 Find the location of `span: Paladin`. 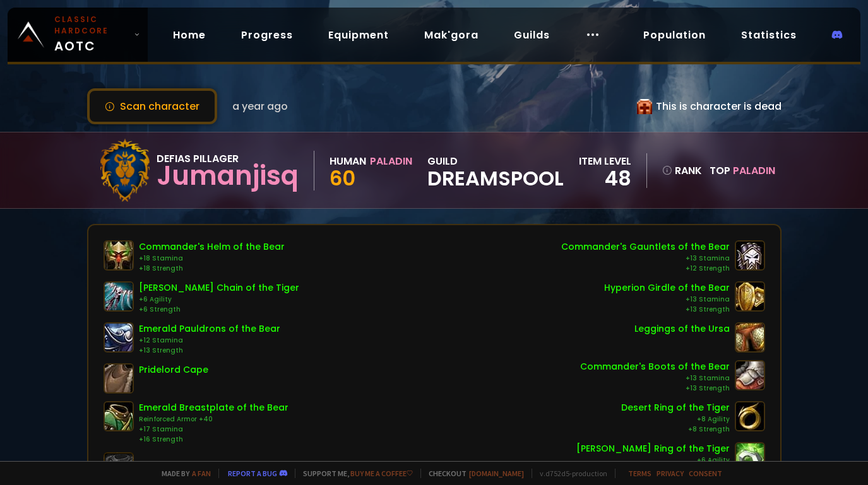

span: Paladin is located at coordinates (754, 170).